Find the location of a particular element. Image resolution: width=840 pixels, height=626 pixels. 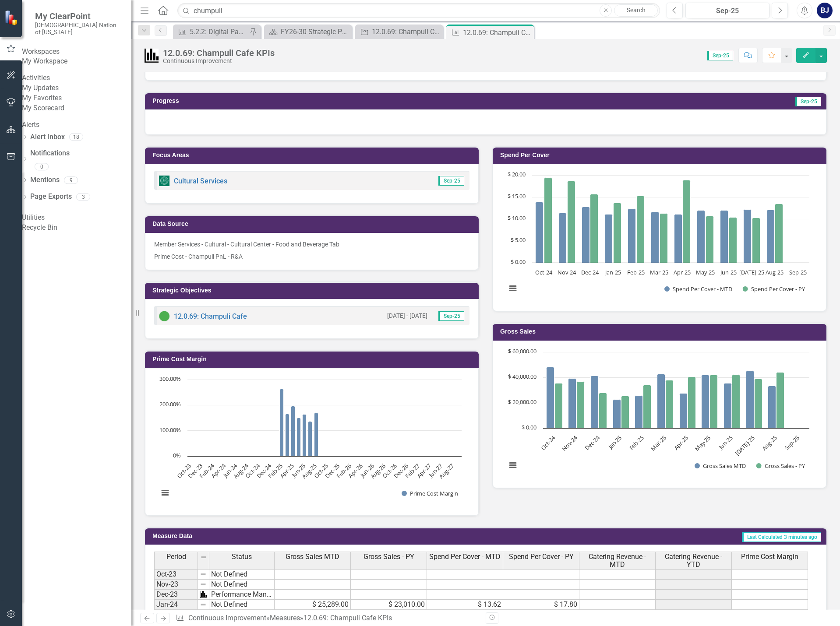

text: Aug-27 is located at coordinates (446, 471).